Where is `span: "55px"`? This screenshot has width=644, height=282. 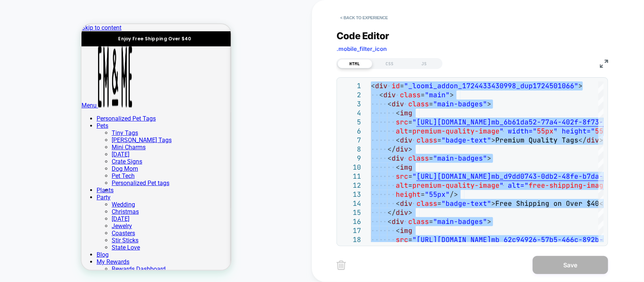
span: "55px" is located at coordinates (437, 194).